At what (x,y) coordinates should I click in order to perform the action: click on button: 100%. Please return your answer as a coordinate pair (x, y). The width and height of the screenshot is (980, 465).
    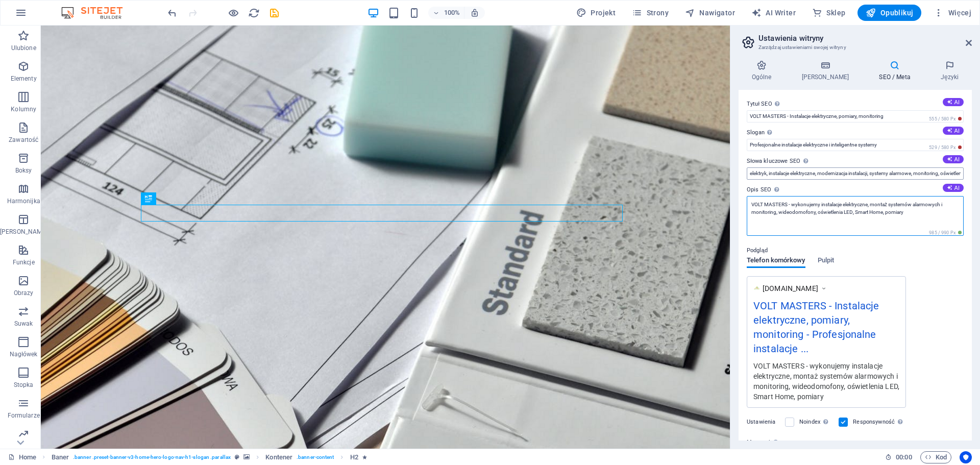
    Looking at the image, I should click on (446, 13).